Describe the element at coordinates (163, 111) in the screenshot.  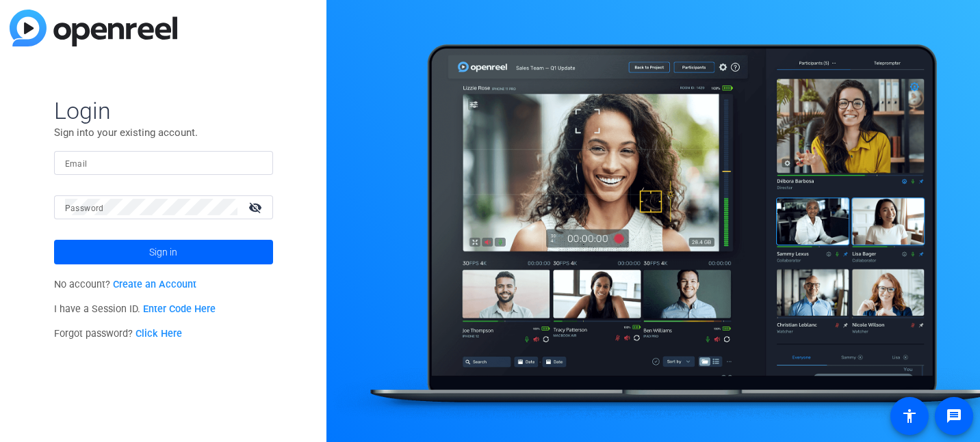
I see `span: Login` at that location.